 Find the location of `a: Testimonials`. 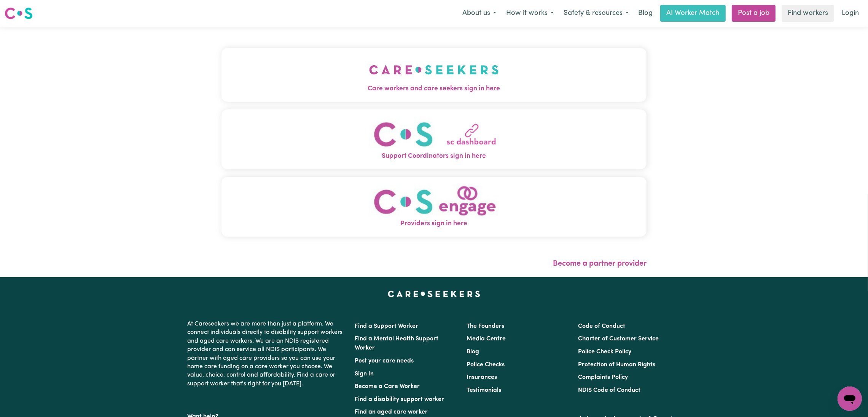

a: Testimonials is located at coordinates (484, 390).